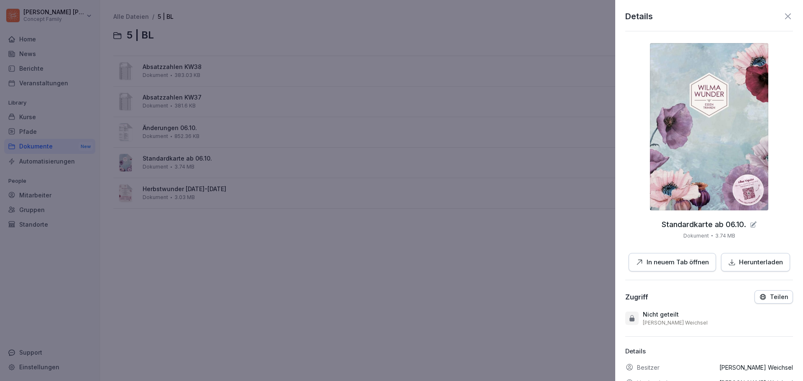 The width and height of the screenshot is (803, 381). Describe the element at coordinates (725, 236) in the screenshot. I see `p: 3.74 MB` at that location.